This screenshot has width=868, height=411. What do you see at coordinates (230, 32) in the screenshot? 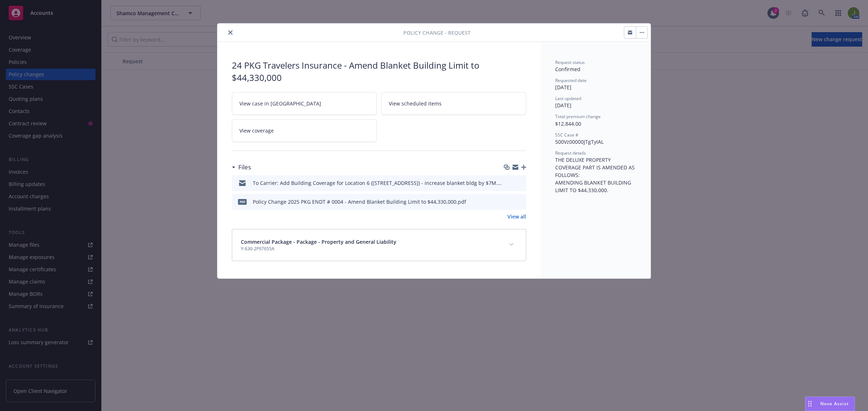
I see `button: close` at bounding box center [230, 32].